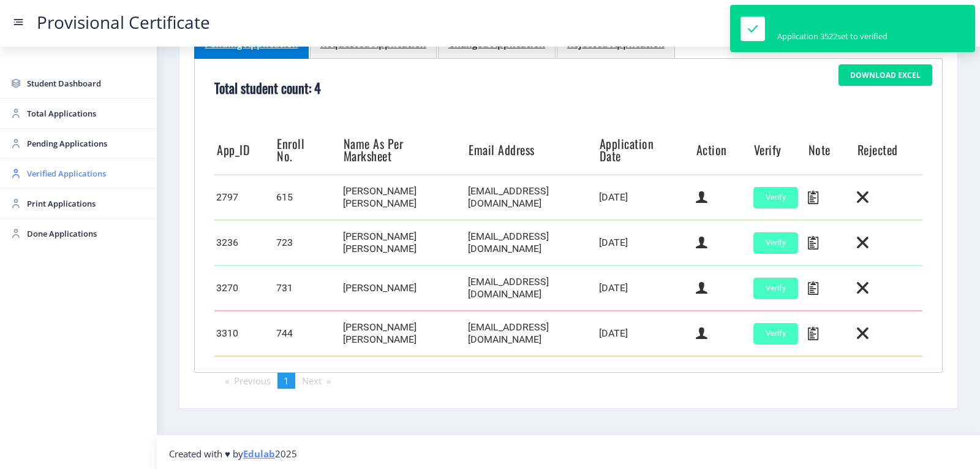  Describe the element at coordinates (308, 243) in the screenshot. I see `td: 723` at that location.